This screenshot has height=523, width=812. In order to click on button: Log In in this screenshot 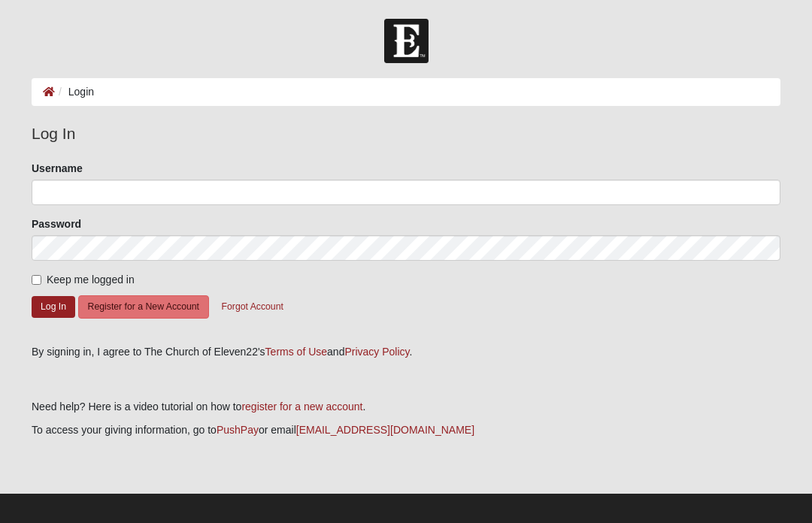, I will do `click(54, 307)`.